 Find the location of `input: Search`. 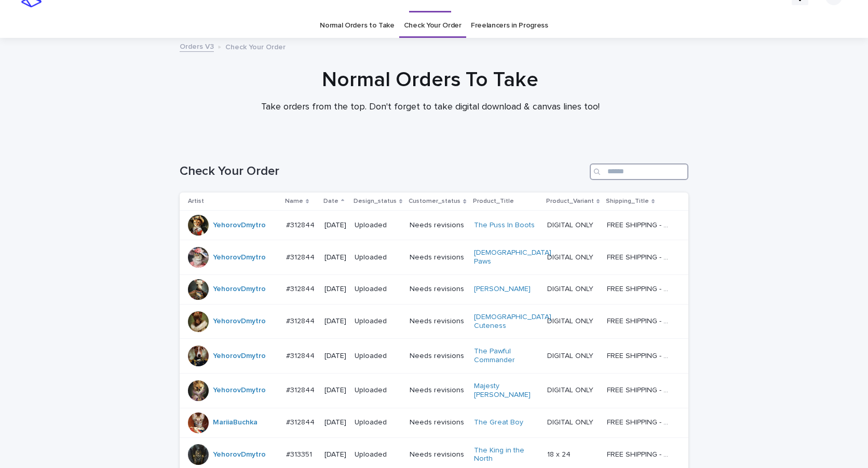

input: Search is located at coordinates (639, 172).